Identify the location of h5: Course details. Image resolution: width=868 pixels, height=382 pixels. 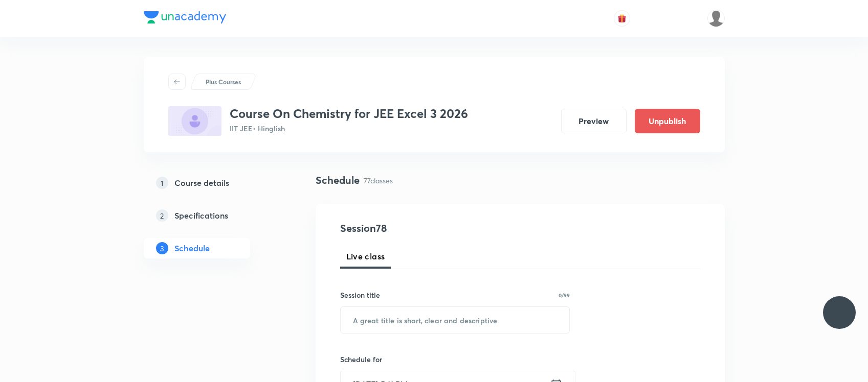
(202, 183).